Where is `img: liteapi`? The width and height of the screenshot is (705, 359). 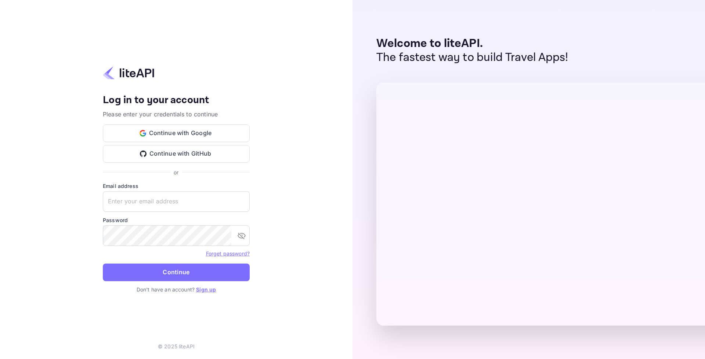 img: liteapi is located at coordinates (128, 73).